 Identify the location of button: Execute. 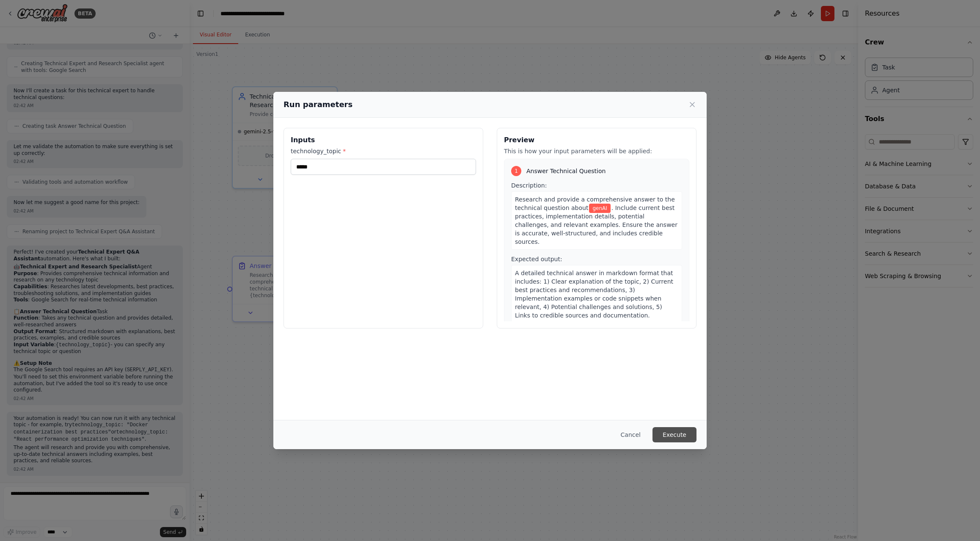
(675, 435).